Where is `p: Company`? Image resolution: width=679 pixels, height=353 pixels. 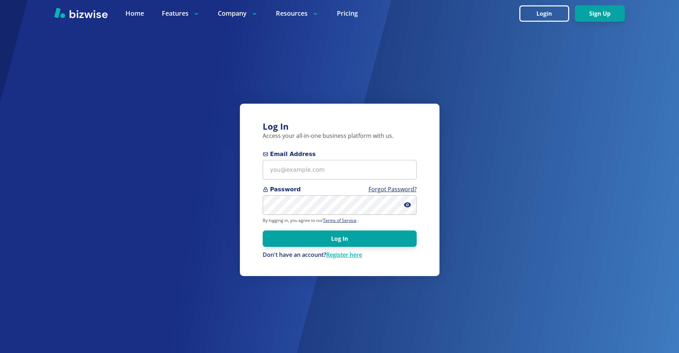 p: Company is located at coordinates (238, 13).